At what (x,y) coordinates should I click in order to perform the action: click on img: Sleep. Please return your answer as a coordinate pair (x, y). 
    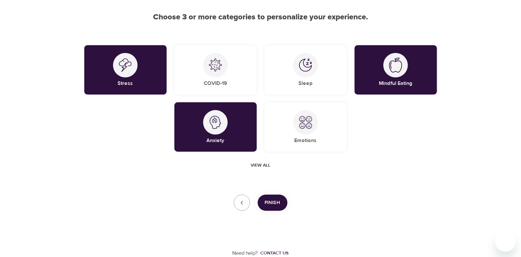
    Looking at the image, I should click on (306, 65).